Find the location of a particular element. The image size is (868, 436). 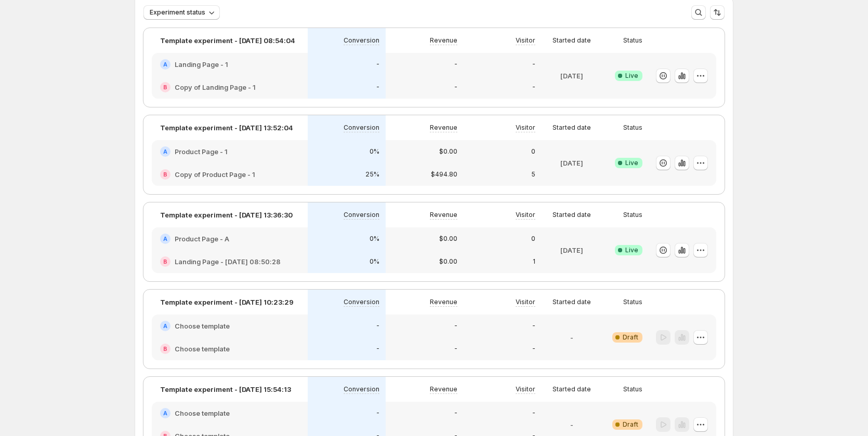

h2: Product Page - 1 is located at coordinates (201, 152).